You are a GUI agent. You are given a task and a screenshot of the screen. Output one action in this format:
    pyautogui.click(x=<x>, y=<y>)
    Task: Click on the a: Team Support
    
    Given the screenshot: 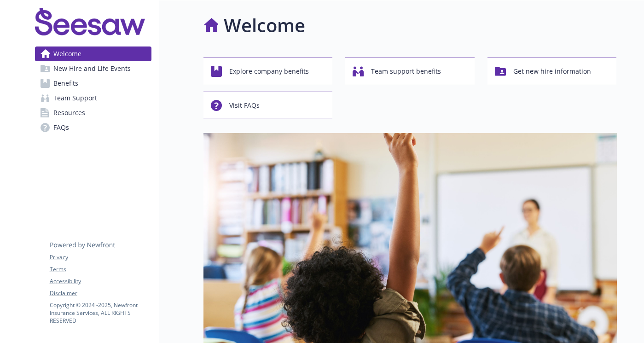 What is the action you would take?
    pyautogui.click(x=93, y=98)
    